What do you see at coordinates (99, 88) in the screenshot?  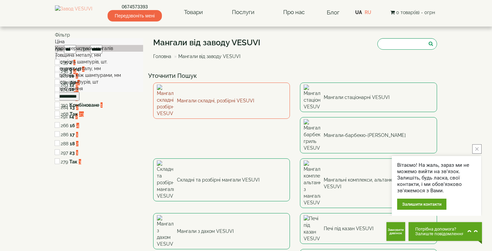 I see `div: Фарбування` at bounding box center [99, 88].